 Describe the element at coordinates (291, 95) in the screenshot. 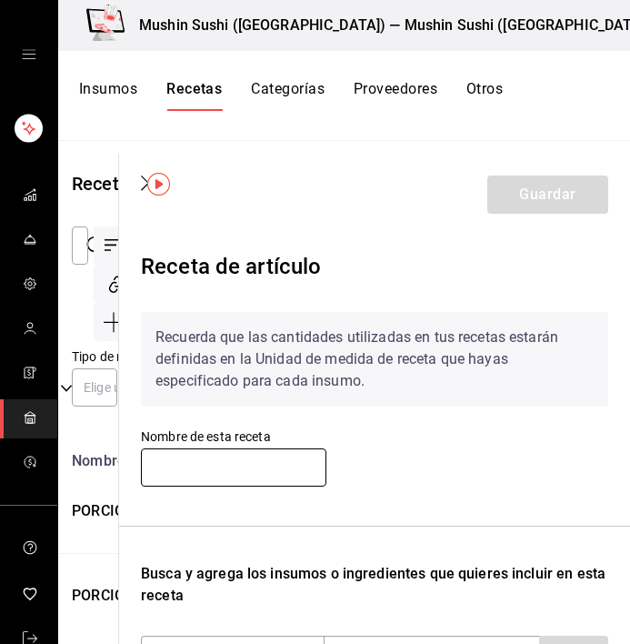

I see `div: navigation tabs` at that location.